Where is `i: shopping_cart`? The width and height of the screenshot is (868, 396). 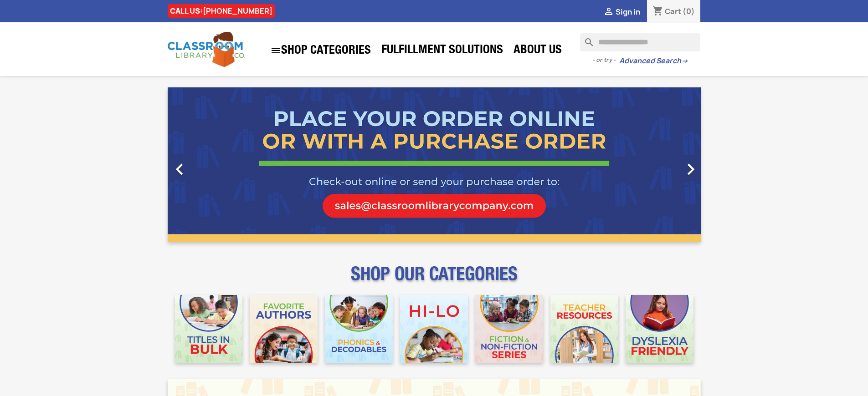 i: shopping_cart is located at coordinates (658, 12).